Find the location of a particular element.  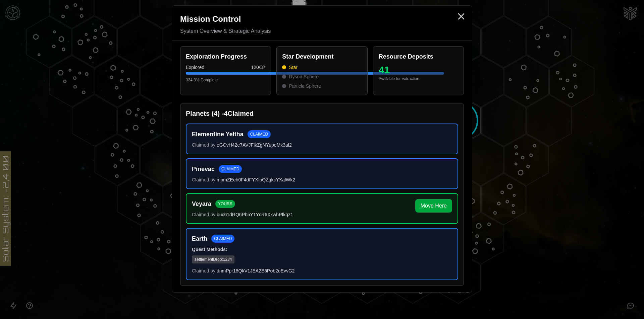

h5: Quest Methods: is located at coordinates (322, 249).